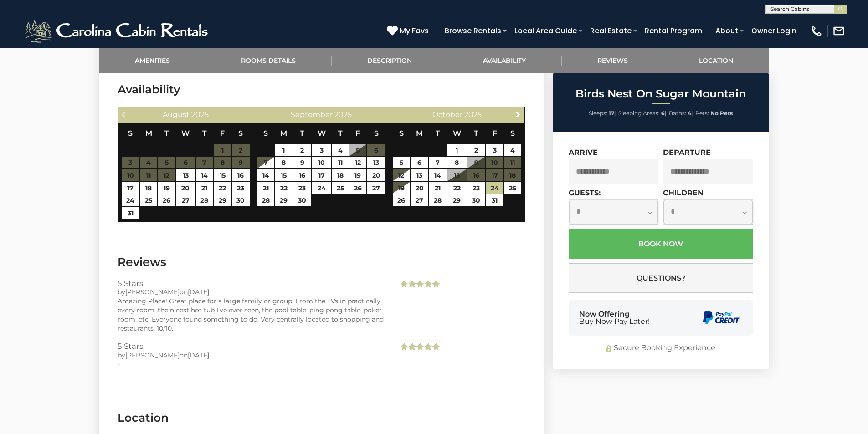  What do you see at coordinates (686, 152) in the screenshot?
I see `label: Departure` at bounding box center [686, 152].